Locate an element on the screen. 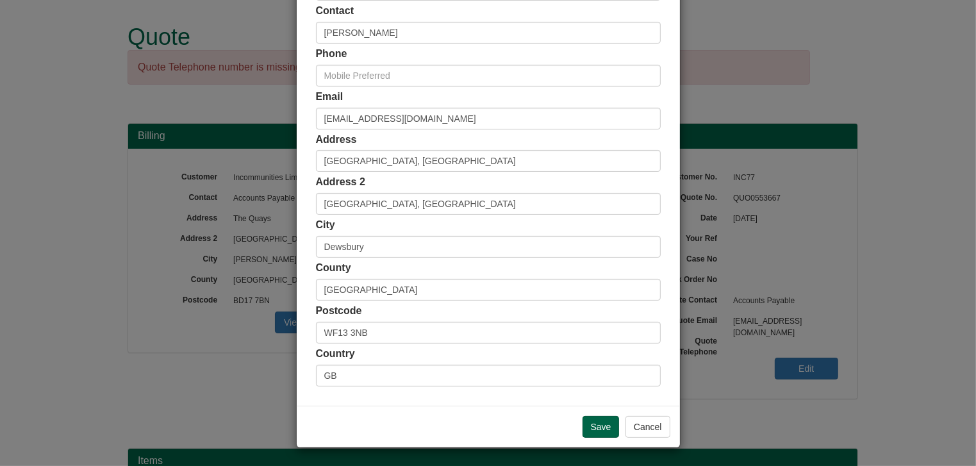 The width and height of the screenshot is (976, 466). label: Phone is located at coordinates (331, 54).